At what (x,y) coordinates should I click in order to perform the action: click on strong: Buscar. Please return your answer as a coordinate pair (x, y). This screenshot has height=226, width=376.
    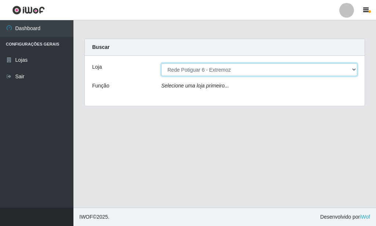
    Looking at the image, I should click on (101, 47).